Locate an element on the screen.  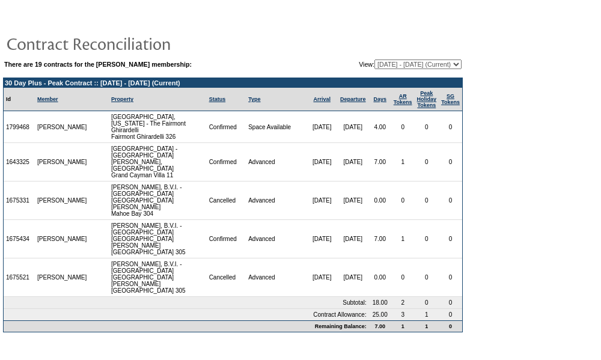
a: Departure is located at coordinates (353, 99).